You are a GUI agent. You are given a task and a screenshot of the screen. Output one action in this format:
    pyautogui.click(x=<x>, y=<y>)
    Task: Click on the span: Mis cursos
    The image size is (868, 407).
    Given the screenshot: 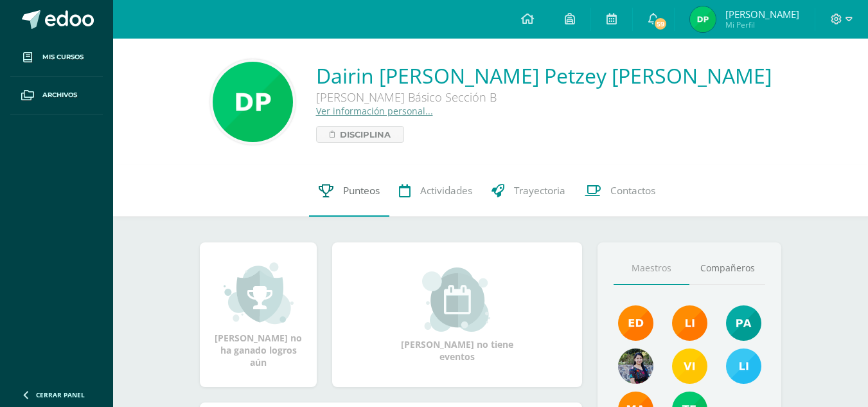 What is the action you would take?
    pyautogui.click(x=63, y=57)
    